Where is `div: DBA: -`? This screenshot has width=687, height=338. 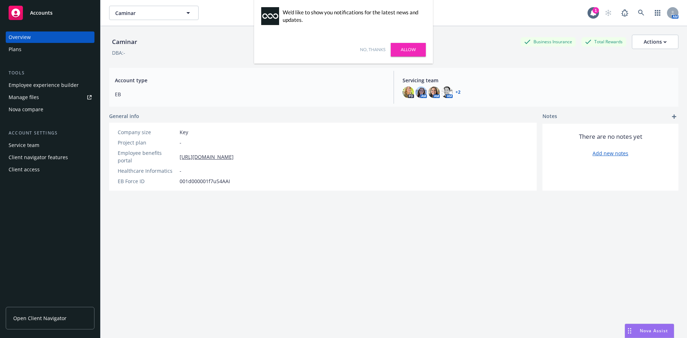
div: DBA: - is located at coordinates (119, 53).